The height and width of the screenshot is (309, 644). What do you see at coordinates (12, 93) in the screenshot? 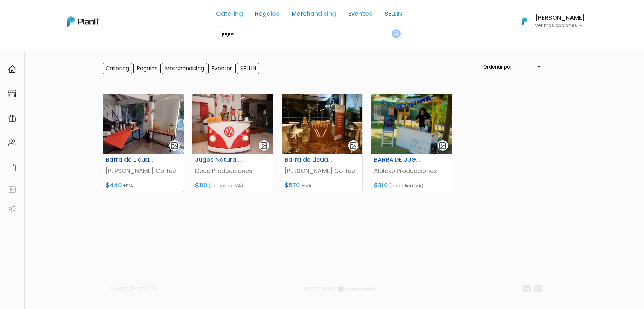
I see `img: marketplace-4ceaa7011d94191e9ded77b95e3339b90024bf715f7c57f8cf31f2d8c509eaba.svg` at bounding box center [12, 93].